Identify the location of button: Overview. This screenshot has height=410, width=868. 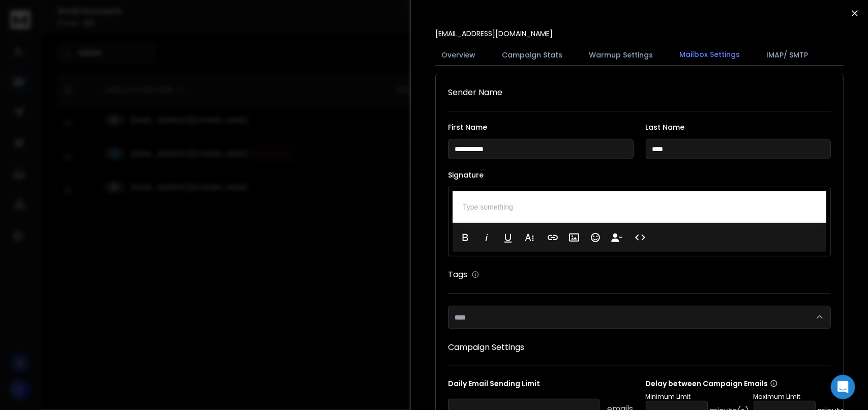
(458, 55).